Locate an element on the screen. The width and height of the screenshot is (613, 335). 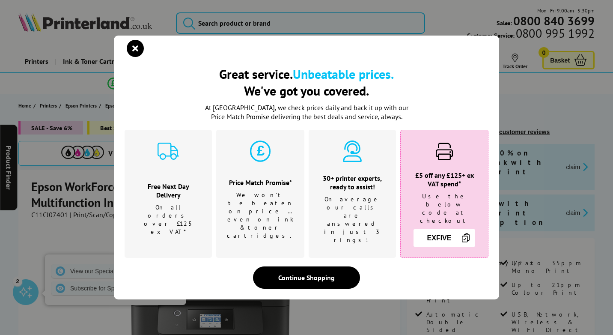
img: price-promise-cyan.svg is located at coordinates (260, 151).